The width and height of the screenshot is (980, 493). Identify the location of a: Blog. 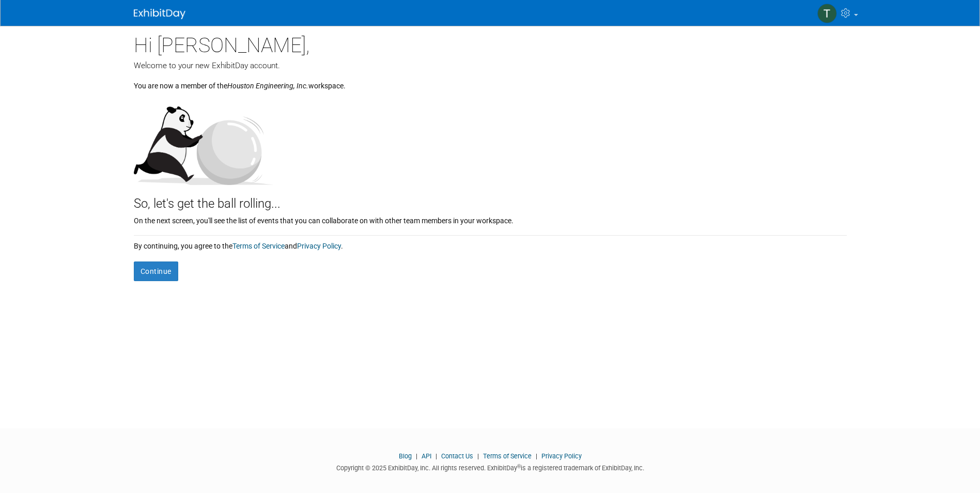
(405, 456).